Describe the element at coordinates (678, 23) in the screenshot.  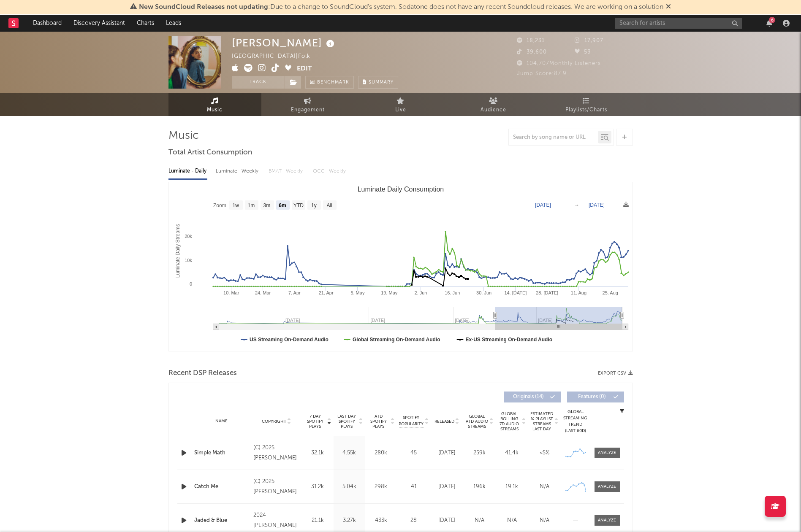
I see `input: Search for artists` at that location.